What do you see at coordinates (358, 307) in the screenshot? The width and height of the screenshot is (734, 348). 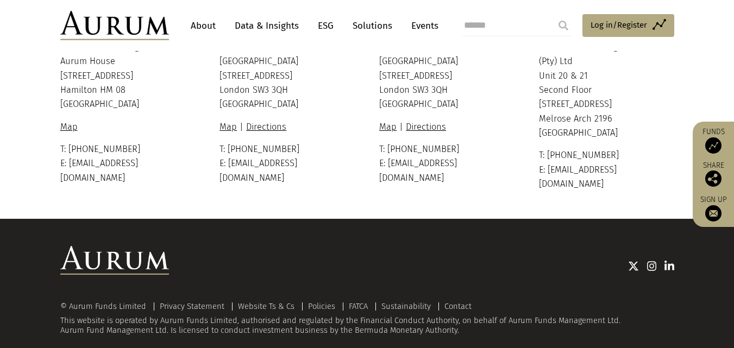 I see `a: FATCA` at bounding box center [358, 307].